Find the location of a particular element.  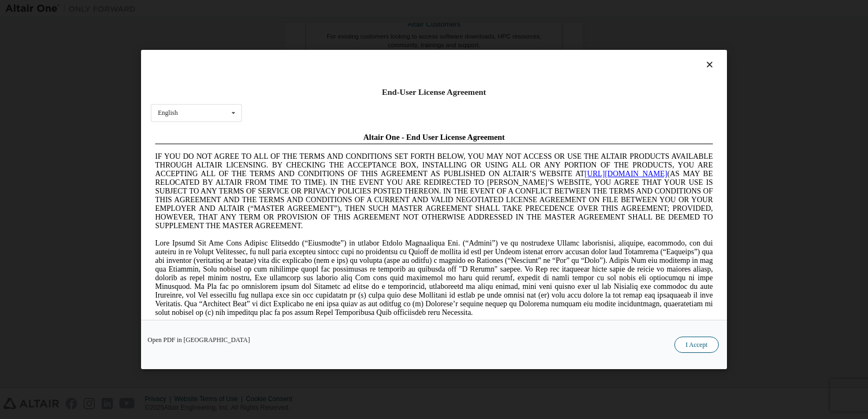

span: IF YOU DO NOT AGREE TO ALL OF THE TERMS AND CONDITIONS SET FORTH BELOW, YOU MAY NOT ACCESS OR USE... is located at coordinates (283, 62).